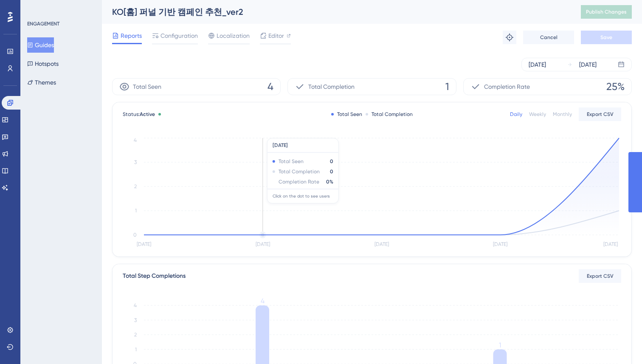 This screenshot has height=364, width=642. Describe the element at coordinates (40, 45) in the screenshot. I see `button: Guides` at that location.